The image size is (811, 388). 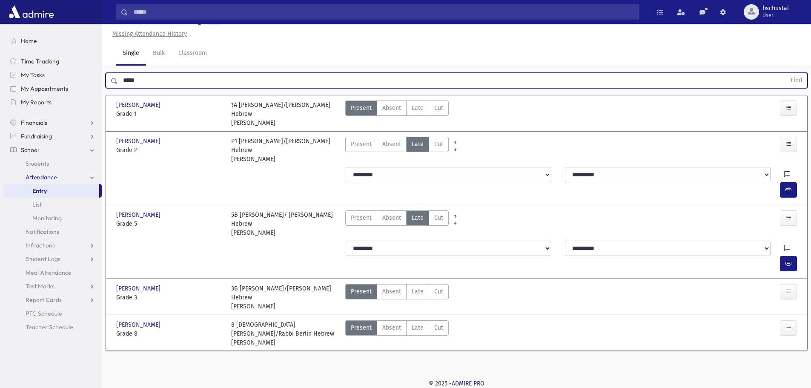 What do you see at coordinates (41, 177) in the screenshot?
I see `span: Attendance` at bounding box center [41, 177].